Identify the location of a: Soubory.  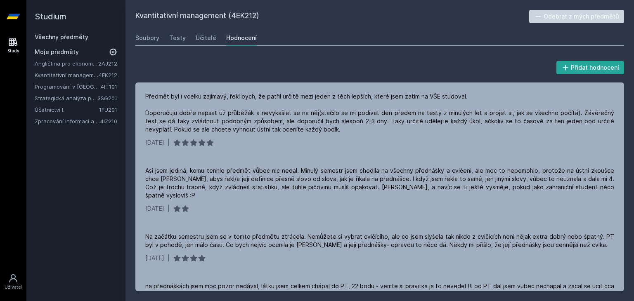
(147, 38).